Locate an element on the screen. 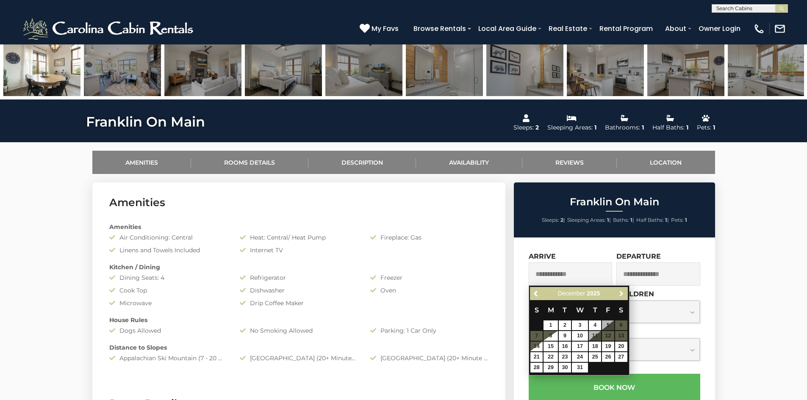 The image size is (807, 400). div: Heat: Central/ Heat Pump is located at coordinates (299, 238).